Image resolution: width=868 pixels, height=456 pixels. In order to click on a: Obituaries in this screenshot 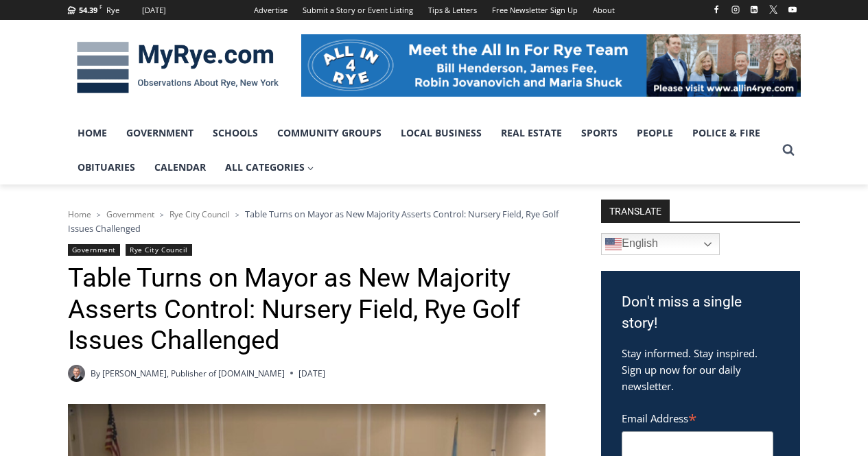, I will do `click(107, 167)`.